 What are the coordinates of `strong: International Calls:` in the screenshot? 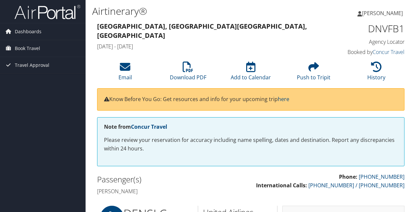 It's located at (281, 185).